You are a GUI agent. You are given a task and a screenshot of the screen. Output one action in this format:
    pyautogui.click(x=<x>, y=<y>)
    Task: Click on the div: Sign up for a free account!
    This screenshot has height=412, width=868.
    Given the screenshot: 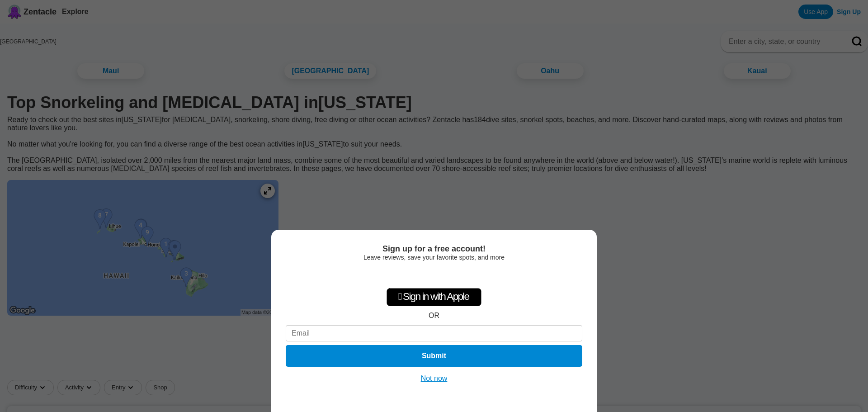 What is the action you would take?
    pyautogui.click(x=434, y=249)
    